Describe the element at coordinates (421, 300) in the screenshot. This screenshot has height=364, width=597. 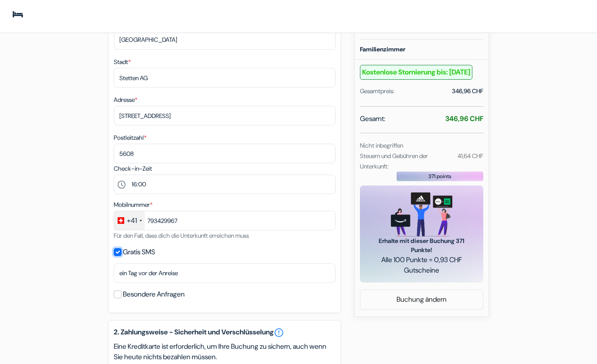
I see `a: Buchung ändern` at that location.